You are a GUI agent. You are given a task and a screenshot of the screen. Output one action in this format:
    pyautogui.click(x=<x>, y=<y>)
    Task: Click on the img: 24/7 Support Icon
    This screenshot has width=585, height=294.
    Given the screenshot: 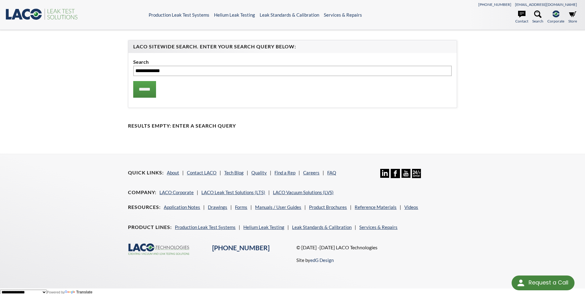 What is the action you would take?
    pyautogui.click(x=416, y=173)
    